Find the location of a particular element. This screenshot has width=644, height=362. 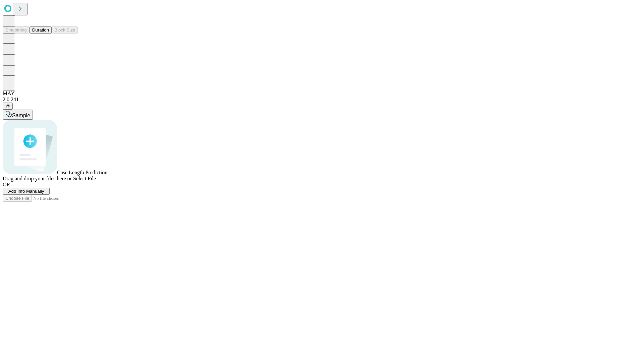

div: 2.0.241 is located at coordinates (322, 100).